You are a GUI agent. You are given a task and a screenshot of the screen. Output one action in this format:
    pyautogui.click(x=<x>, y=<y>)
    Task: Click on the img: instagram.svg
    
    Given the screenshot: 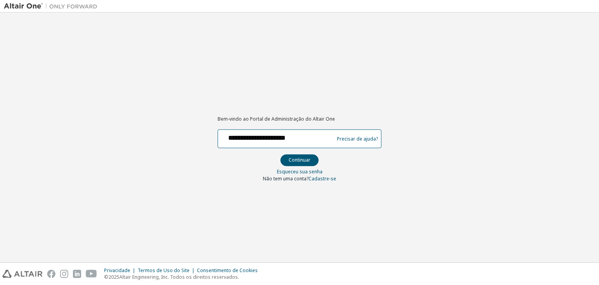 What is the action you would take?
    pyautogui.click(x=64, y=273)
    